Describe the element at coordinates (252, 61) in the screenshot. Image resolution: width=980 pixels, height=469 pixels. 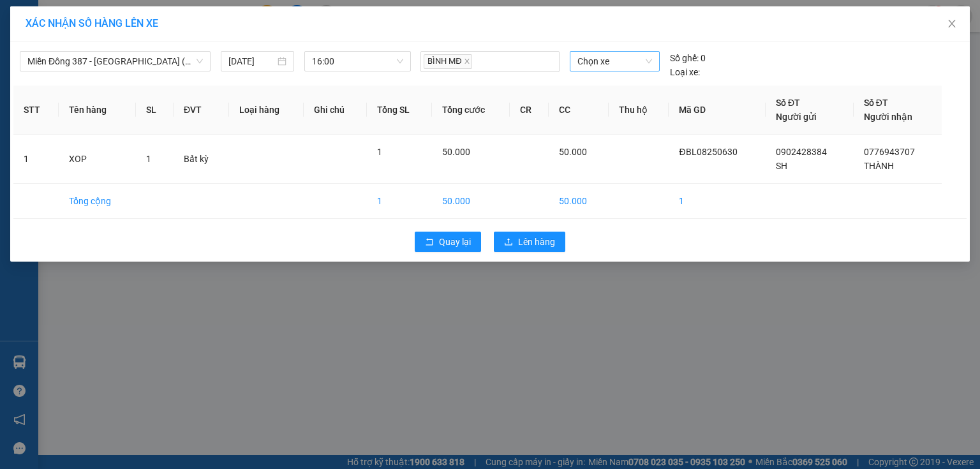
I see `input: 11/08/2025` at that location.